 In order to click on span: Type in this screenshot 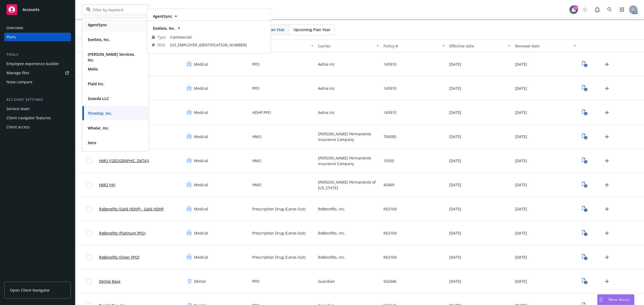, I will do `click(162, 37)`.